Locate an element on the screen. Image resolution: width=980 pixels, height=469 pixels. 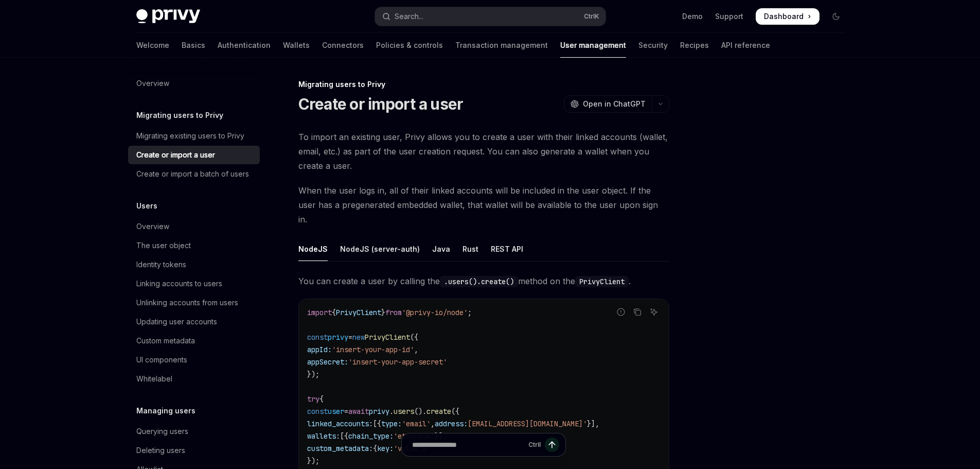
span: Open in ChatGPT is located at coordinates (614, 103).